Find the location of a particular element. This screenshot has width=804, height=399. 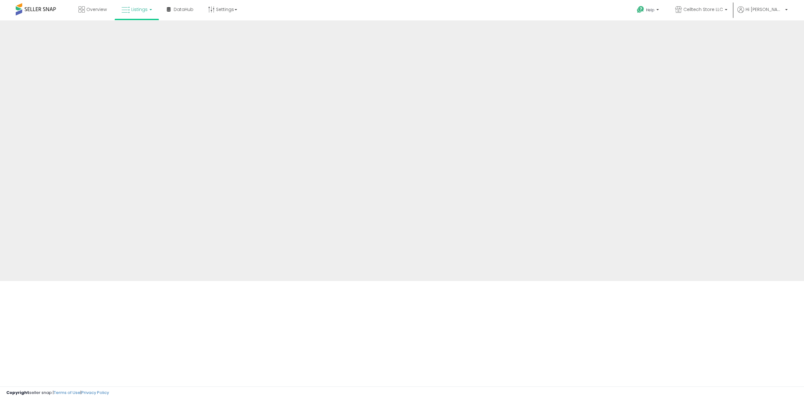

a: Help is located at coordinates (648, 11).